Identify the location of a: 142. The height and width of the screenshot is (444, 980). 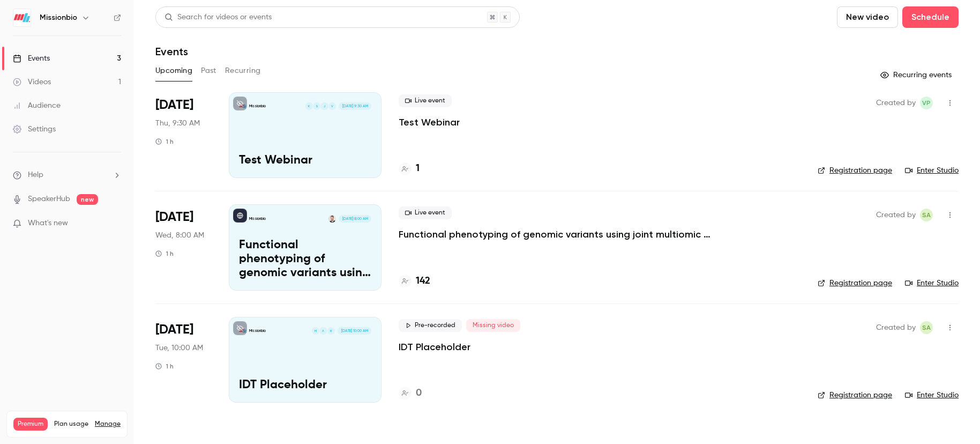
(414, 281).